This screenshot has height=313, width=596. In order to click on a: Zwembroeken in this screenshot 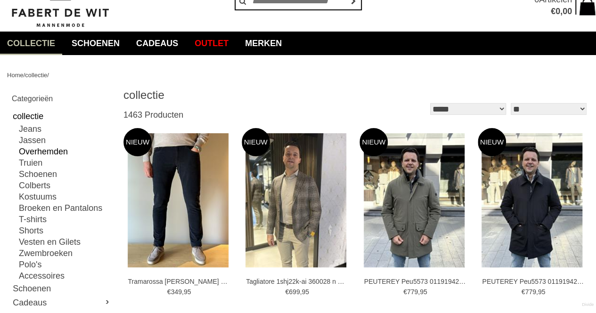, I will do `click(66, 254)`.